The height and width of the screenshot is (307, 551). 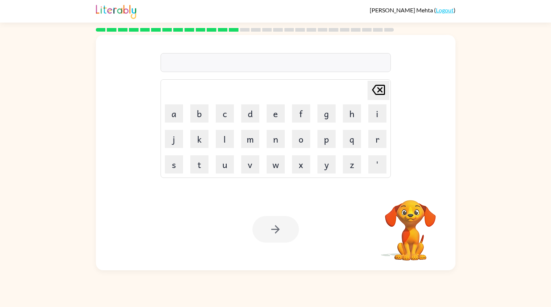 I want to click on button: z, so click(x=352, y=164).